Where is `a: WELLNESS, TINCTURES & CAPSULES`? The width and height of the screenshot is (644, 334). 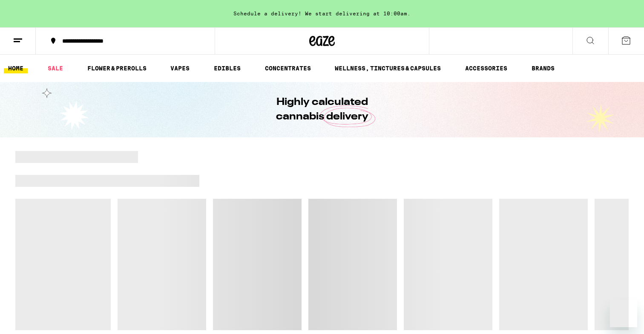 a: WELLNESS, TINCTURES & CAPSULES is located at coordinates (387, 68).